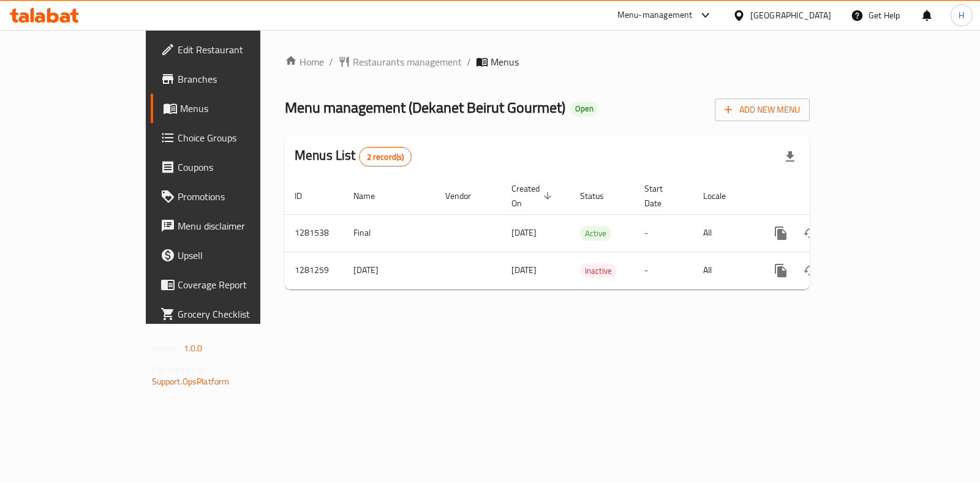 The image size is (980, 483). What do you see at coordinates (598, 271) in the screenshot?
I see `span: Inactive` at bounding box center [598, 271].